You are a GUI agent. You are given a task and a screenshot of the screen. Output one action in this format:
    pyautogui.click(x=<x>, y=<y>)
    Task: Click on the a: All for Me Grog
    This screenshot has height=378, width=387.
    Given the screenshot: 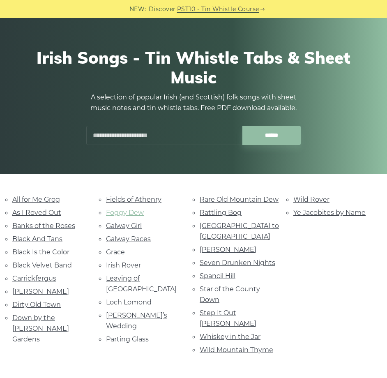 What is the action you would take?
    pyautogui.click(x=36, y=199)
    